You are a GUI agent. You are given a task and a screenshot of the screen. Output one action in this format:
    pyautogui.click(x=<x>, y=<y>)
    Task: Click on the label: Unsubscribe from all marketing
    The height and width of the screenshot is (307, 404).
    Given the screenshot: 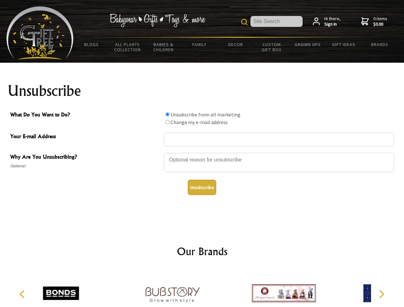 What is the action you would take?
    pyautogui.click(x=205, y=114)
    